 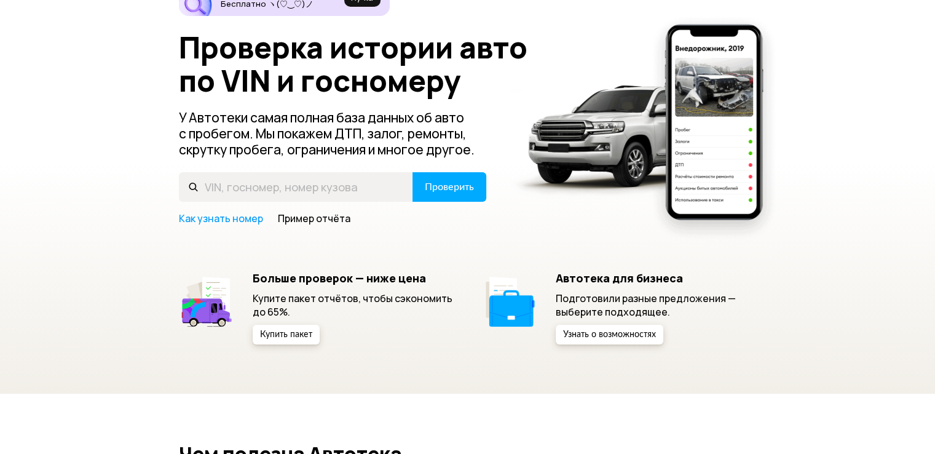 I want to click on a: Пример отчёта, so click(x=314, y=218).